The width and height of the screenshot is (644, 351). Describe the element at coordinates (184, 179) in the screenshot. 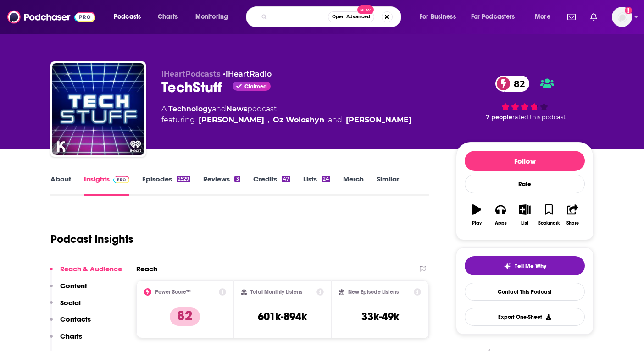

I see `div: 2529` at that location.